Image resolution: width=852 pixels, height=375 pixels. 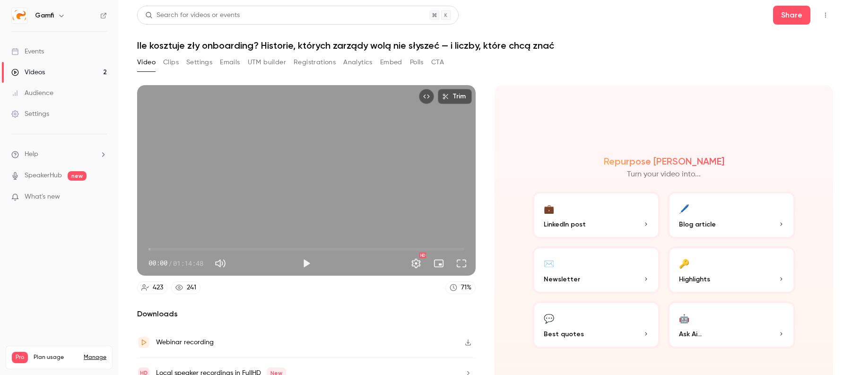 I want to click on a: 241, so click(x=186, y=287).